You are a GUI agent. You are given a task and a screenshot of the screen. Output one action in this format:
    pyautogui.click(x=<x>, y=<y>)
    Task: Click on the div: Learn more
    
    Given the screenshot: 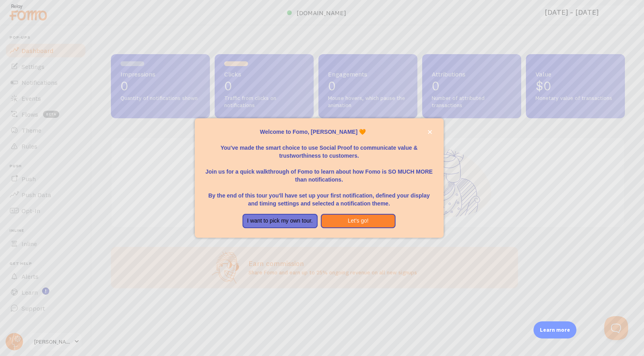 What is the action you would take?
    pyautogui.click(x=555, y=329)
    